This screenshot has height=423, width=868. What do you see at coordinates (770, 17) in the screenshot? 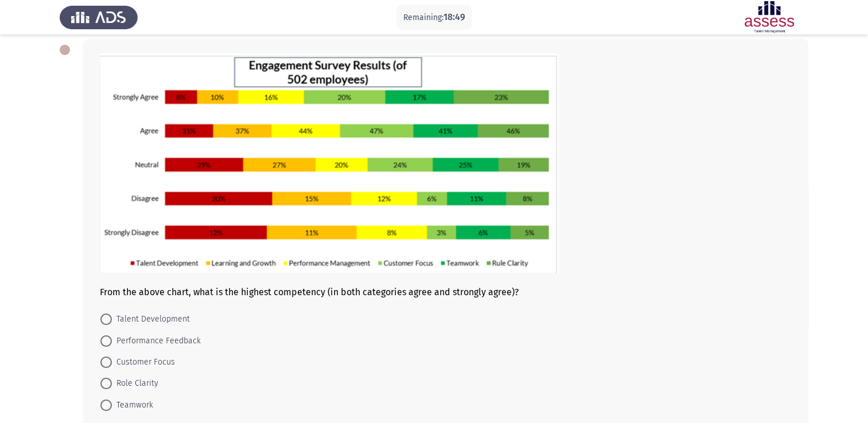
I see `img: Assessment logo of ASSESS Focus 4 Module Assessment (EN/AR) (Advanced - IB)` at bounding box center [770, 17].